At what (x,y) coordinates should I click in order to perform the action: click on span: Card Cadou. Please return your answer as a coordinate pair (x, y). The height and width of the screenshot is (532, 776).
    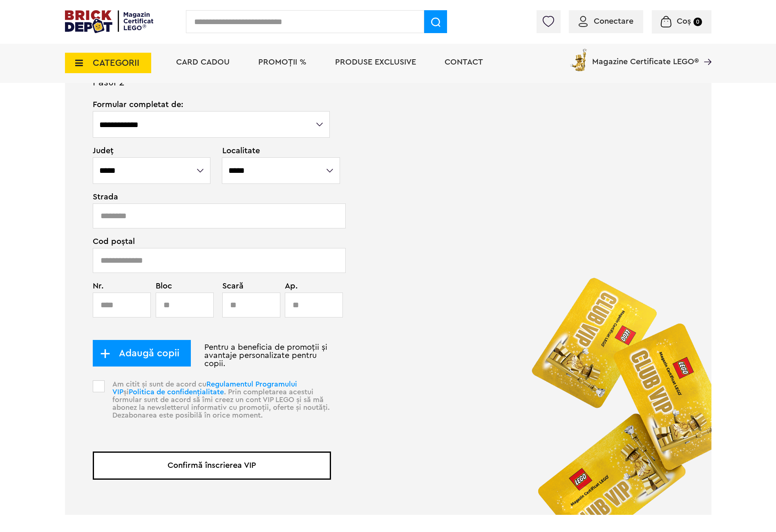
    Looking at the image, I should click on (202, 62).